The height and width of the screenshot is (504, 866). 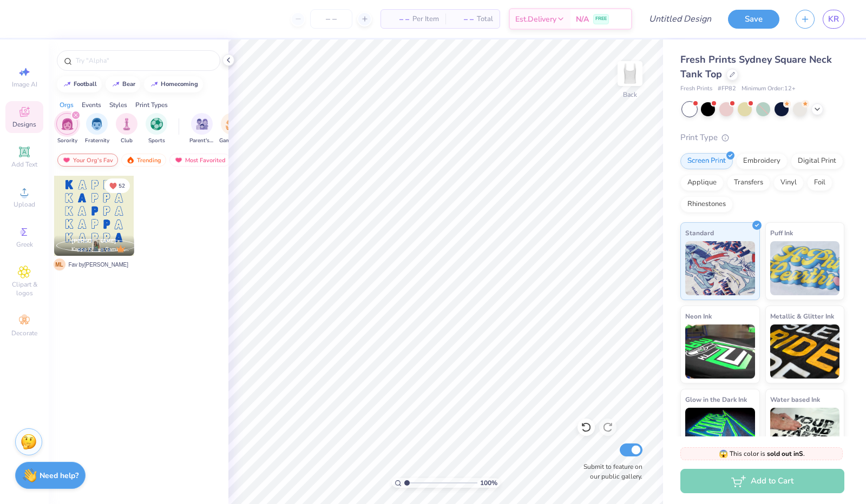 What do you see at coordinates (91, 105) in the screenshot?
I see `div: Events` at bounding box center [91, 105].